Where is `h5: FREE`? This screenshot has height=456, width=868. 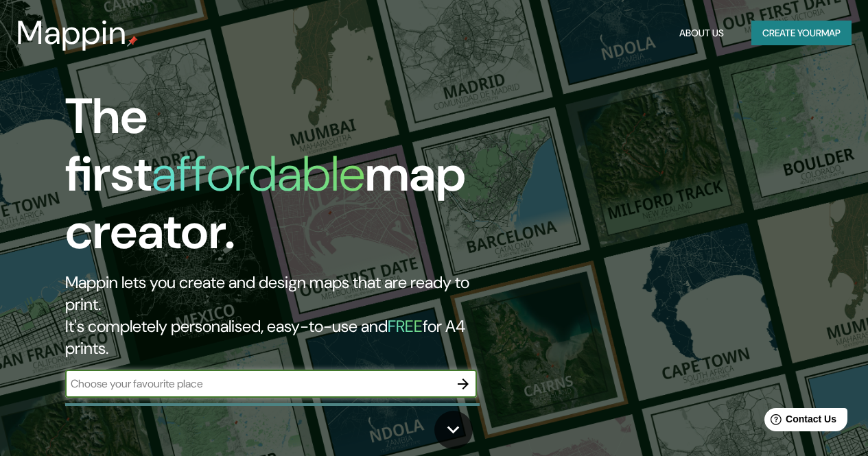 h5: FREE is located at coordinates (405, 326).